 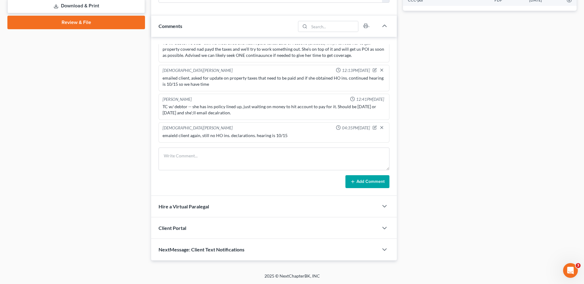 What do you see at coordinates (170, 26) in the screenshot?
I see `span: Comments` at bounding box center [170, 26].